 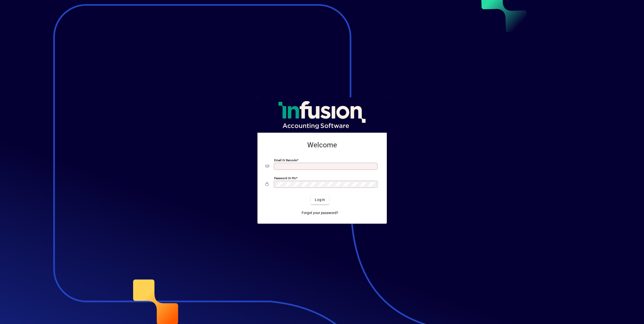 I want to click on mat-label: Password or Pin, so click(x=285, y=178).